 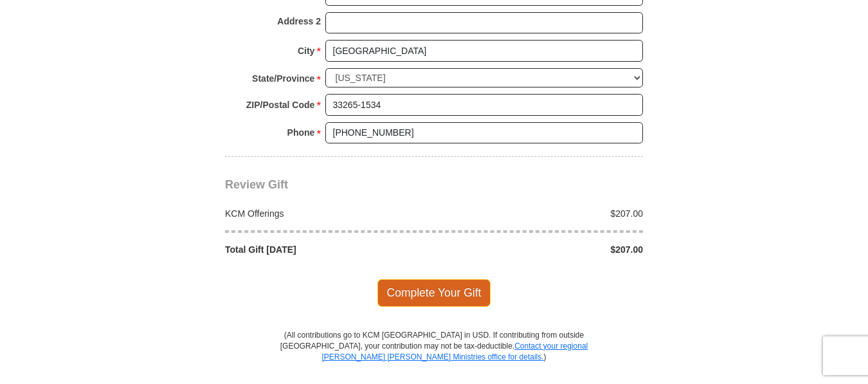 What do you see at coordinates (434, 292) in the screenshot?
I see `span: Complete Your Gift` at bounding box center [434, 292].